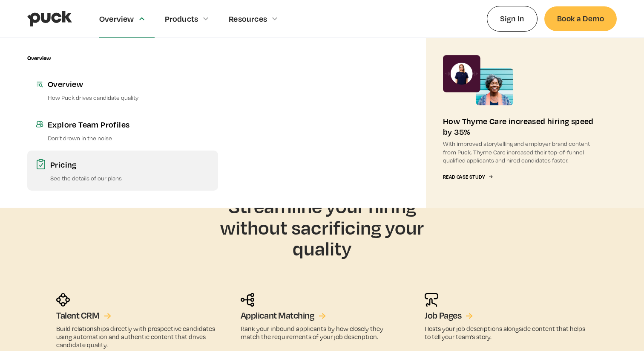  I want to click on p: Don’t drown in the noise, so click(129, 138).